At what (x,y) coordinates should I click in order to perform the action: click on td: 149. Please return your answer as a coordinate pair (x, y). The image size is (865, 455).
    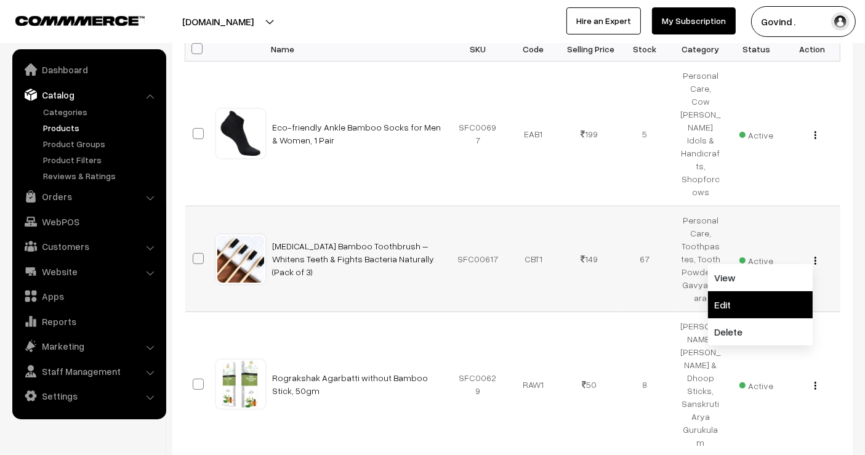
    Looking at the image, I should click on (589, 259).